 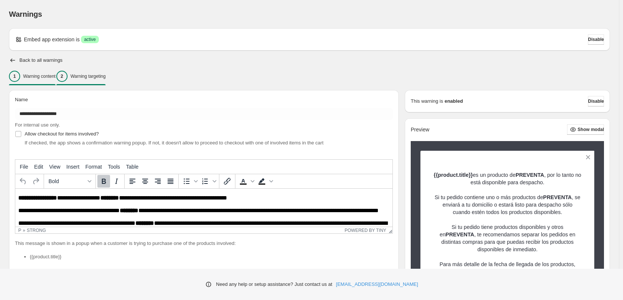 What do you see at coordinates (365, 231) in the screenshot?
I see `a: Powered by Tiny` at bounding box center [365, 231].